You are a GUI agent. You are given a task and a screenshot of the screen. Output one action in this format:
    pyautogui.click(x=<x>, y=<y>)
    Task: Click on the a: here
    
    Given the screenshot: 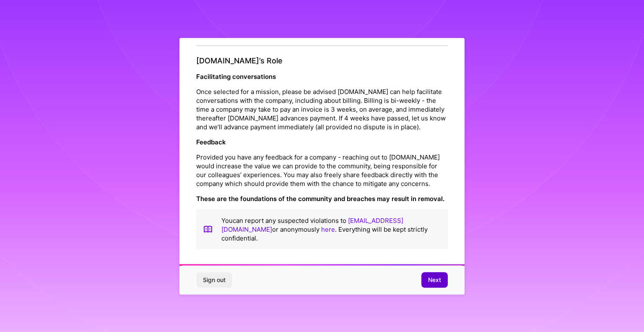 What is the action you would take?
    pyautogui.click(x=328, y=229)
    